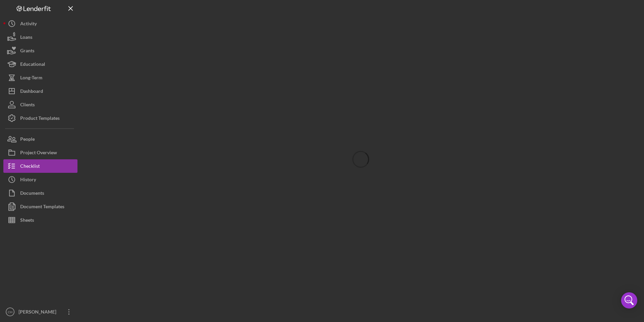 The height and width of the screenshot is (322, 644). Describe the element at coordinates (31, 78) in the screenshot. I see `div: Long-Term` at that location.